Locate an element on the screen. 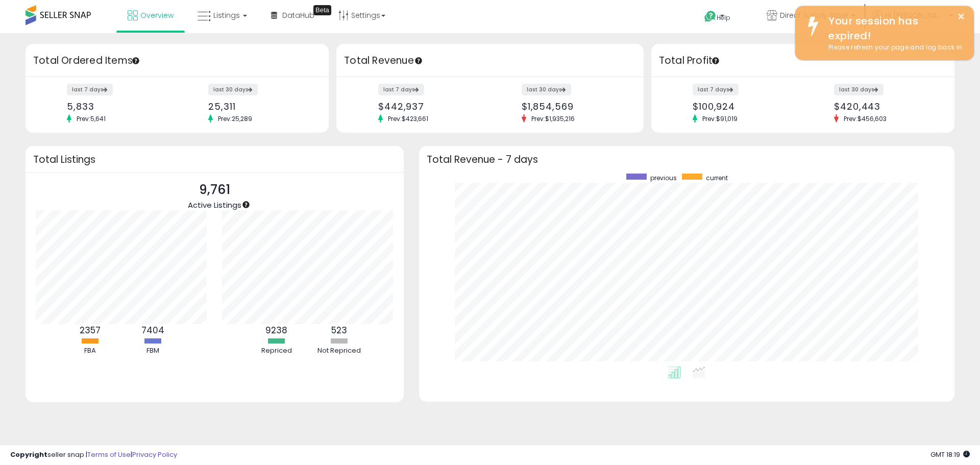 This screenshot has width=980, height=465. span: Overview is located at coordinates (156, 15).